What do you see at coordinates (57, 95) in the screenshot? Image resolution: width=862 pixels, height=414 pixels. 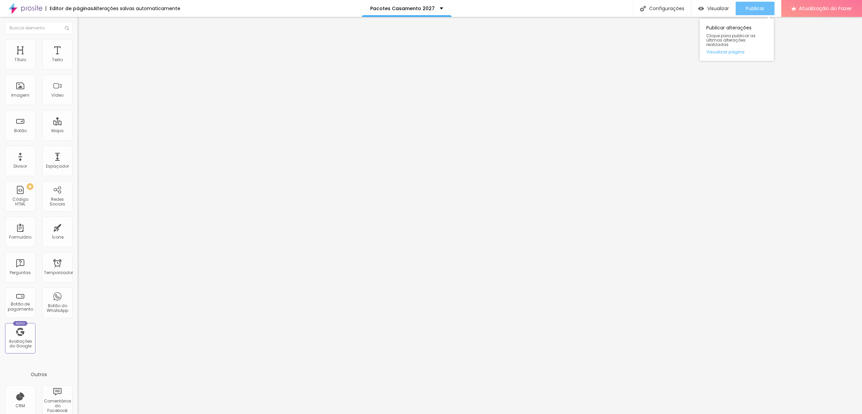 I see `font: Vídeo` at bounding box center [57, 95].